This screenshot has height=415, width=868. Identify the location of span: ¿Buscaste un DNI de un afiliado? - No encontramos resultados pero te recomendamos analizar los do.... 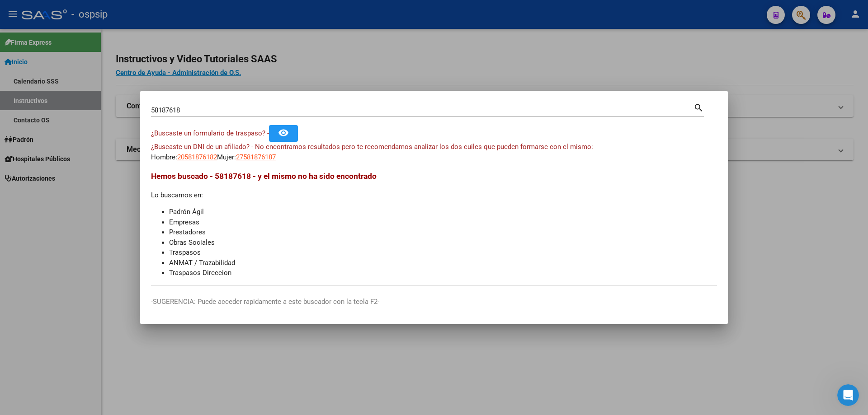
(372, 147).